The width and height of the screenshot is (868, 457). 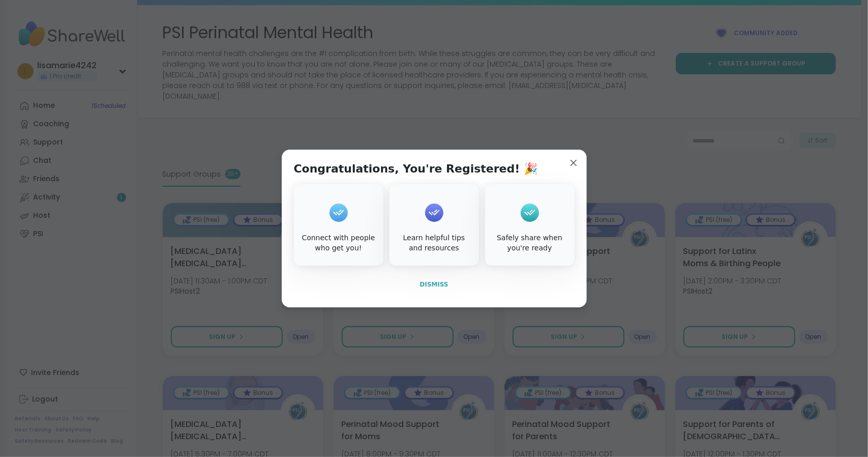 What do you see at coordinates (339, 243) in the screenshot?
I see `div: Connect with people who get you!` at bounding box center [339, 243].